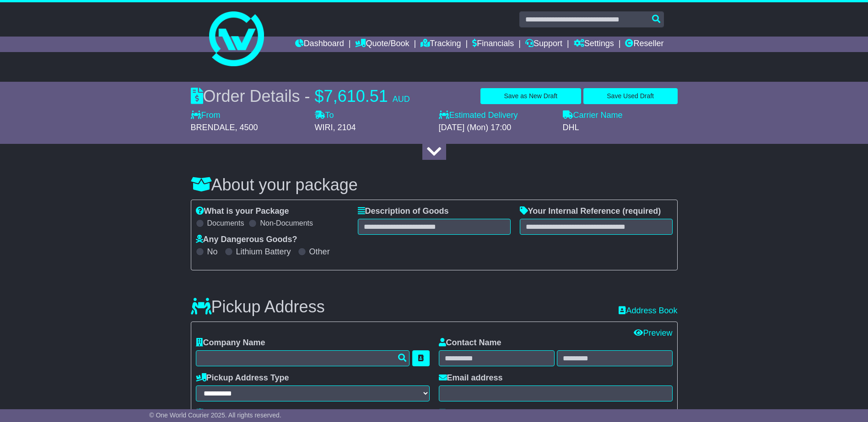  I want to click on a: Address Book, so click(648, 311).